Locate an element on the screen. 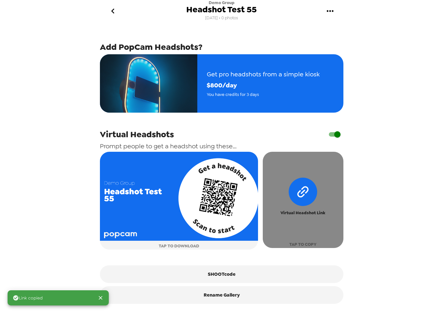 This screenshot has width=443, height=313. span: Get pro headshots from a simple kiosk is located at coordinates (263, 74).